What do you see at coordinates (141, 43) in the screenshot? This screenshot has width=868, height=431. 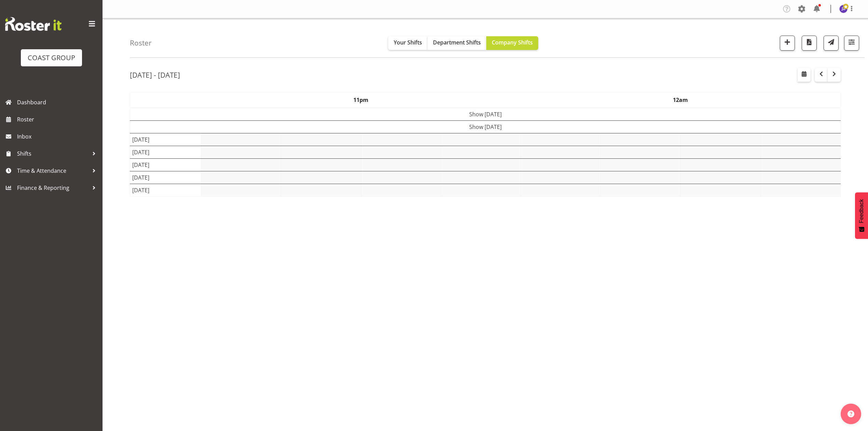 I see `h4: Roster` at bounding box center [141, 43].